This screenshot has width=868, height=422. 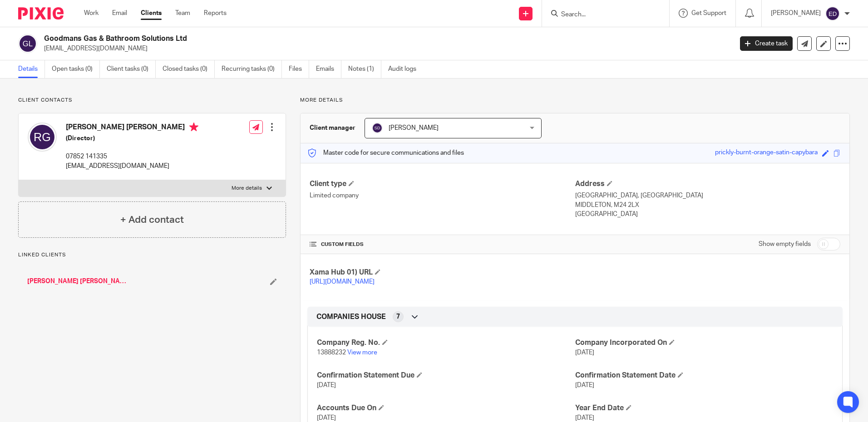 I want to click on h4: Xama Hub 01) URL, so click(x=442, y=272).